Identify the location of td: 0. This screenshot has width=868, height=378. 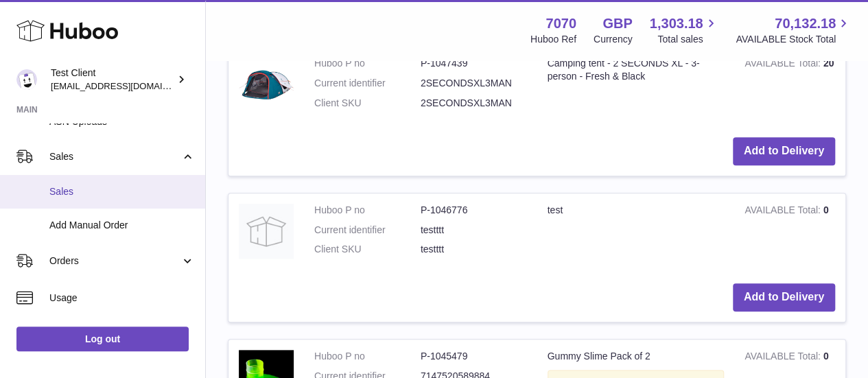
(789, 233).